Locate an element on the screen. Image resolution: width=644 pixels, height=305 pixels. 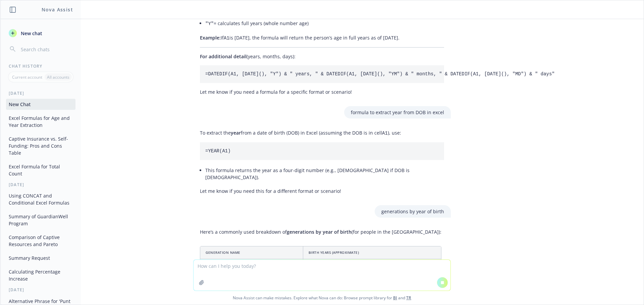
th: Generation Name is located at coordinates (252, 253).